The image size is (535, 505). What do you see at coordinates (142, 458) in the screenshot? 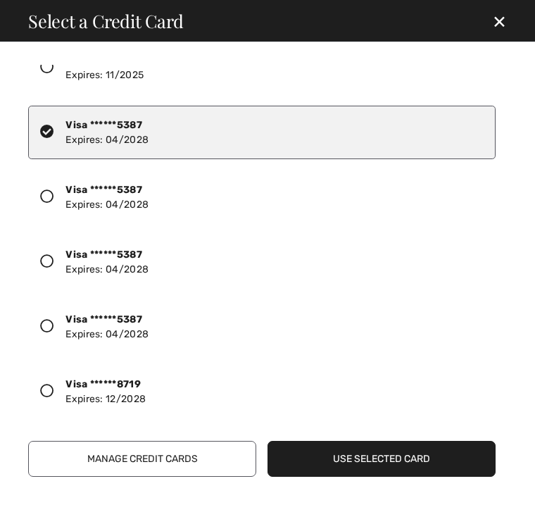
I see `button: Manage Credit Cards` at bounding box center [142, 458].